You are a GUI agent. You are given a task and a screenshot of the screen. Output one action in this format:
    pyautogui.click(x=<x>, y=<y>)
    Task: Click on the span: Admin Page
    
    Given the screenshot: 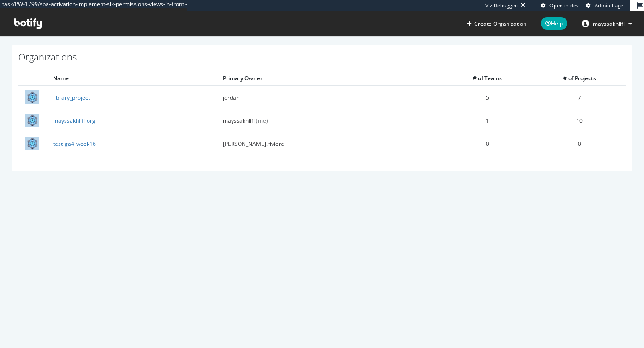 What is the action you would take?
    pyautogui.click(x=608, y=5)
    